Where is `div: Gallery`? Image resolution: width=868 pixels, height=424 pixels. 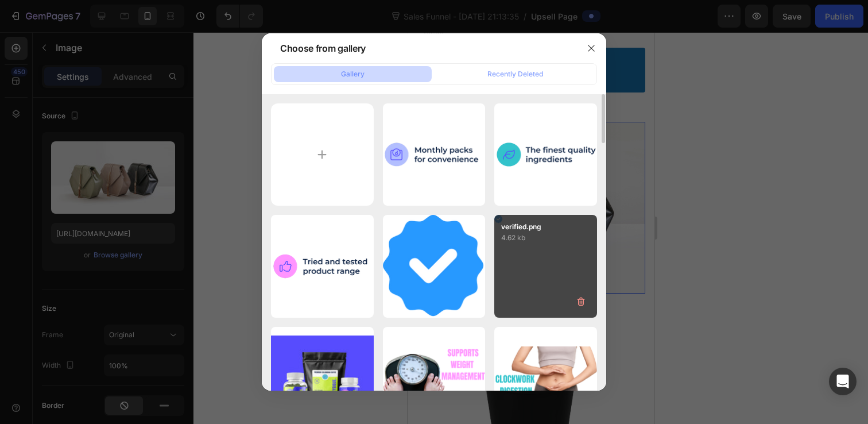 div: Gallery is located at coordinates (352, 74).